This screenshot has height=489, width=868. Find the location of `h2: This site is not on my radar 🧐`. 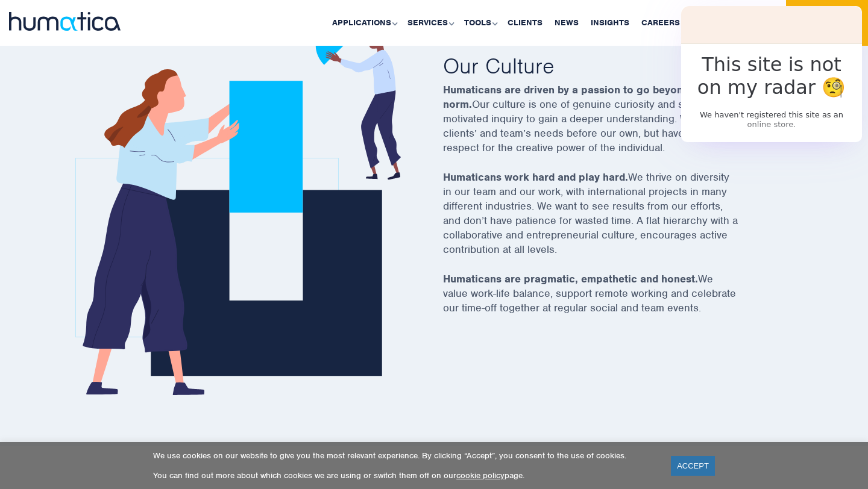

h2: This site is not on my radar 🧐 is located at coordinates (771, 76).